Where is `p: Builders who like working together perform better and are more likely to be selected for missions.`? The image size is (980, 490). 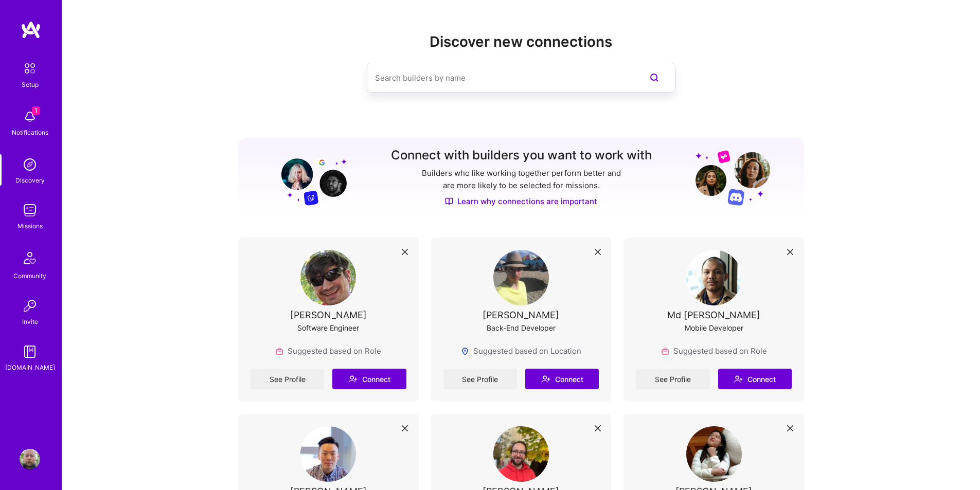
p: Builders who like working together perform better and are more likely to be selected for missions. is located at coordinates (521, 179).